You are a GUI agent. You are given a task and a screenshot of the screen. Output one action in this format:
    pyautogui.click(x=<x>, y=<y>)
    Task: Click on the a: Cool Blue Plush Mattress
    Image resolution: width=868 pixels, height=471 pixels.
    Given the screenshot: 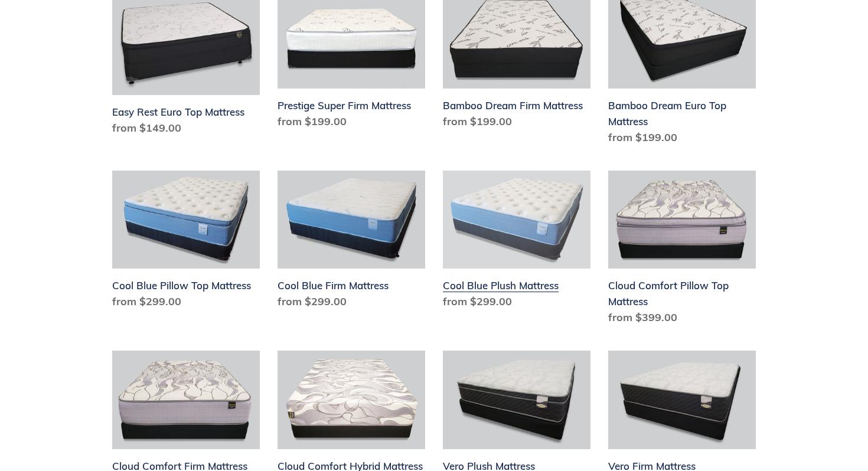 What is the action you would take?
    pyautogui.click(x=516, y=242)
    